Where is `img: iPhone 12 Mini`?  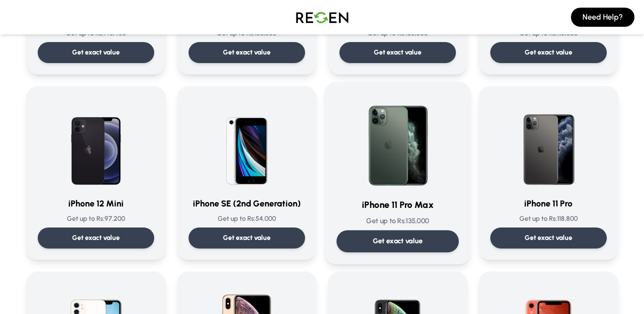
img: iPhone 12 Mini is located at coordinates (96, 143).